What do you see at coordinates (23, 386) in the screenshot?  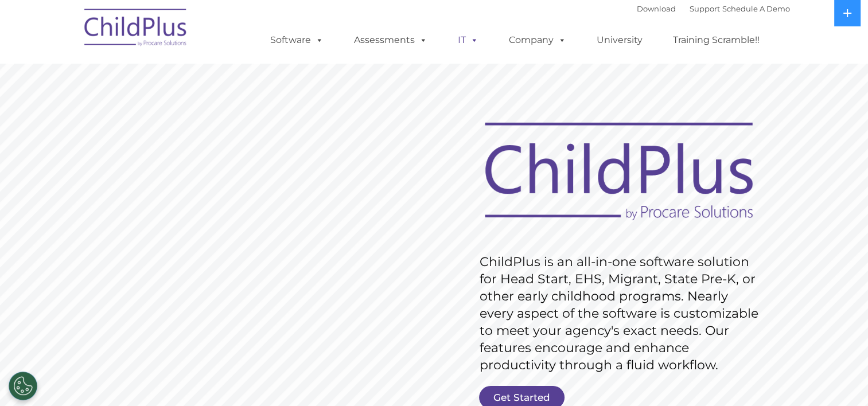 I see `button: Cookies Settings` at bounding box center [23, 386].